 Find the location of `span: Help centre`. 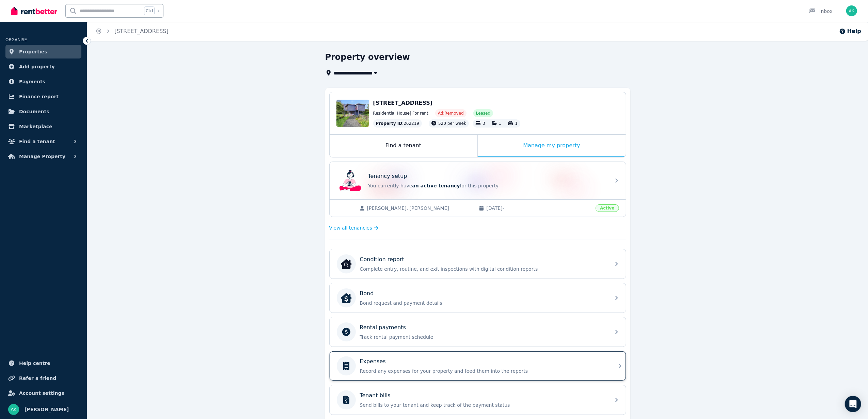

span: Help centre is located at coordinates (35, 363).